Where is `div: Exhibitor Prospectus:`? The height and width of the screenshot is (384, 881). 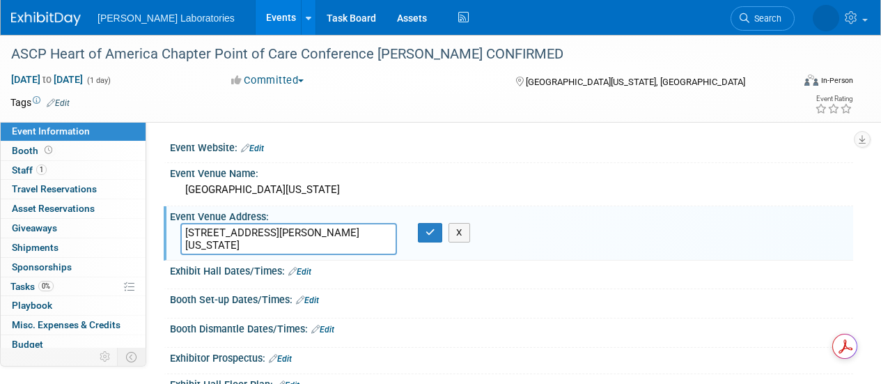
div: Exhibitor Prospectus: is located at coordinates (511, 357).